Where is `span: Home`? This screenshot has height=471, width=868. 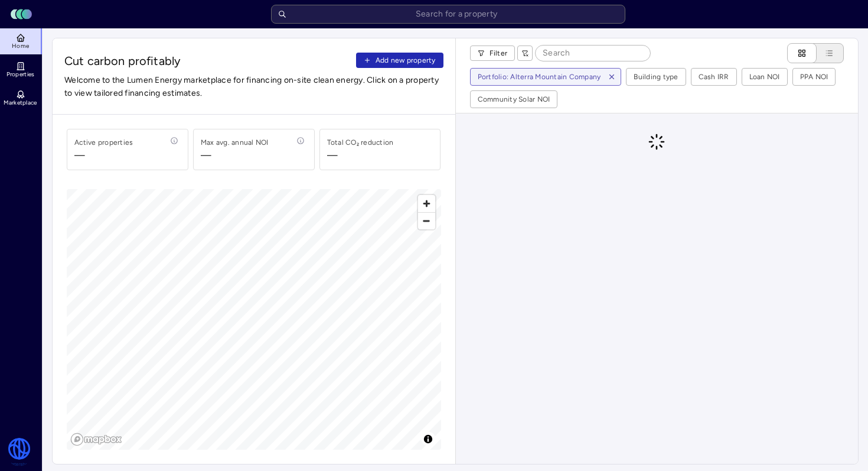 span: Home is located at coordinates (20, 46).